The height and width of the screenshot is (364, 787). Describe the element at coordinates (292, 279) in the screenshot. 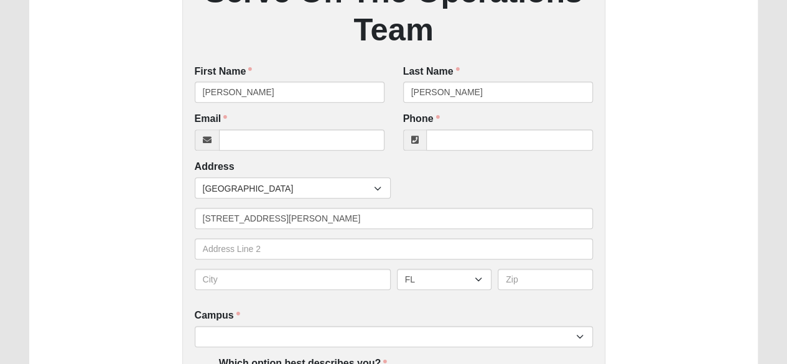

I see `input: City` at that location.